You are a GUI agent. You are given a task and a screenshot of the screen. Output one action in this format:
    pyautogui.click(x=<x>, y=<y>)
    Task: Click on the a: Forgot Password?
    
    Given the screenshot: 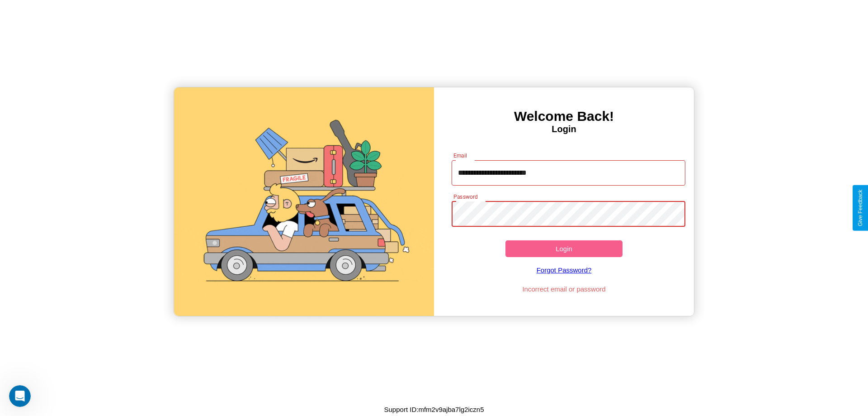 What is the action you would take?
    pyautogui.click(x=564, y=269)
    